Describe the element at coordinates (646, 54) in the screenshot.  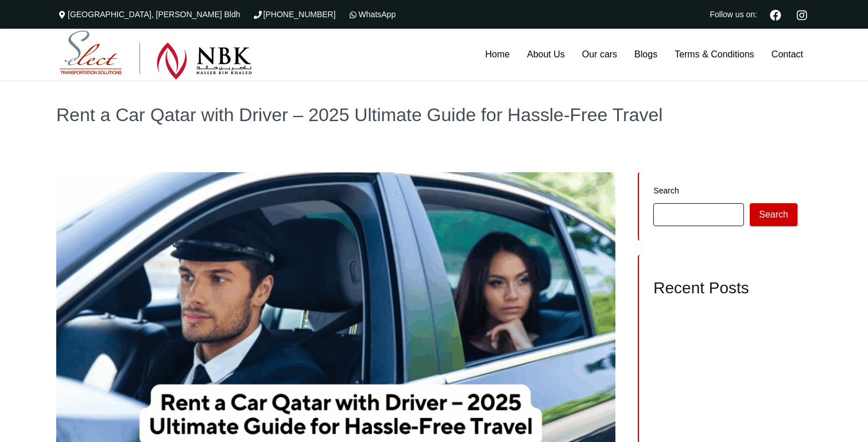
I see `a: Blogs` at that location.